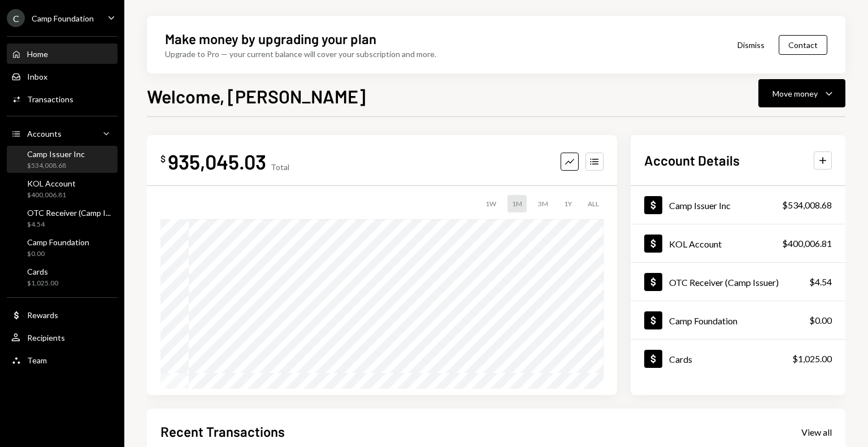 This screenshot has width=868, height=447. What do you see at coordinates (62, 315) in the screenshot?
I see `a: Rewards` at bounding box center [62, 315].